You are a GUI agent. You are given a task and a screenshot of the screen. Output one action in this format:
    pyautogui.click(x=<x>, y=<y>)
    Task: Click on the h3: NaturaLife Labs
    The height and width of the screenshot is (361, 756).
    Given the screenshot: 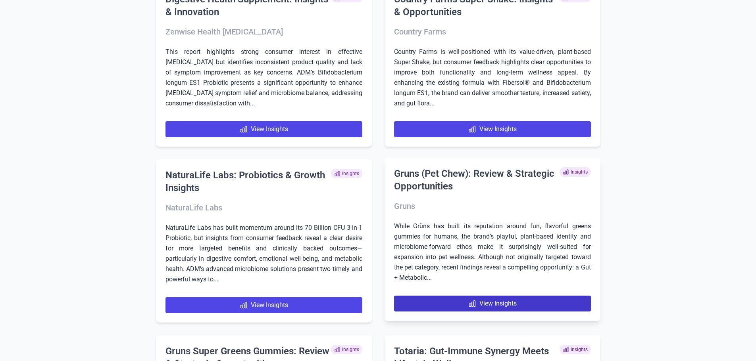 What is the action you would take?
    pyautogui.click(x=264, y=208)
    